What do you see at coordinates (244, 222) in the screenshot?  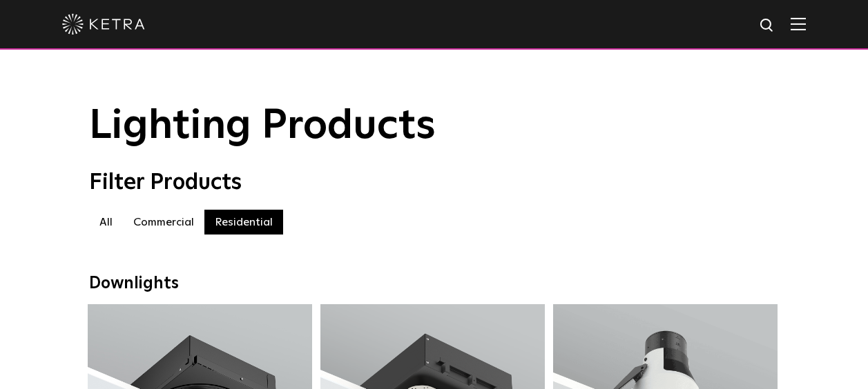 I see `label: Residential` at bounding box center [244, 222].